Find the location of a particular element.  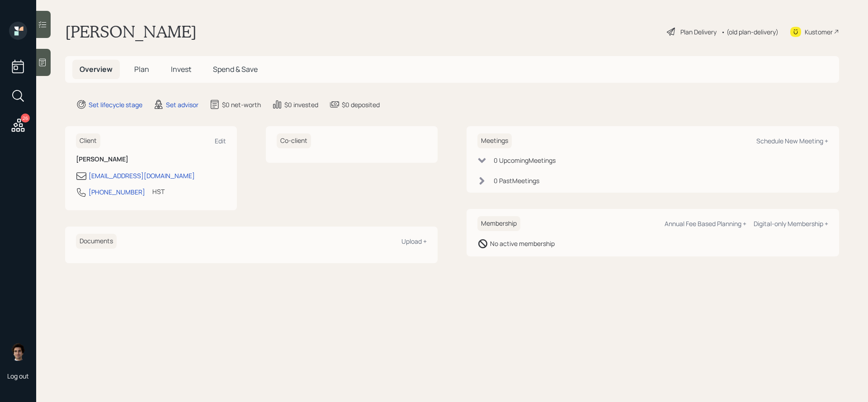

h6: Client is located at coordinates (89, 140).